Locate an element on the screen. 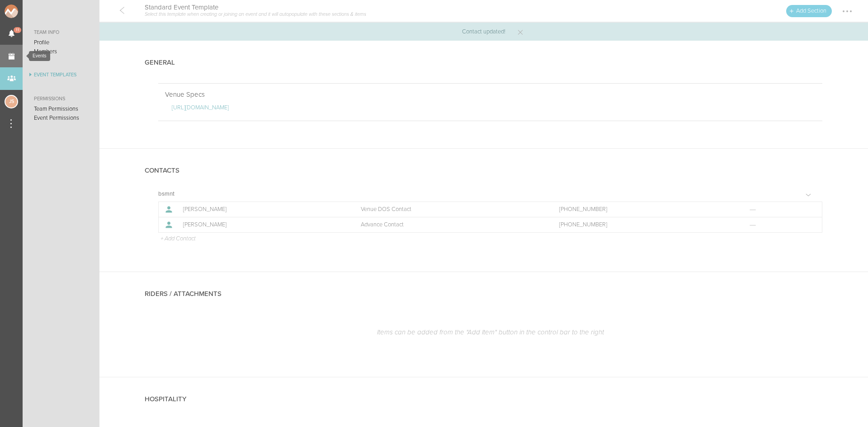 Image resolution: width=868 pixels, height=427 pixels. p: Venue Specs is located at coordinates (490, 94).